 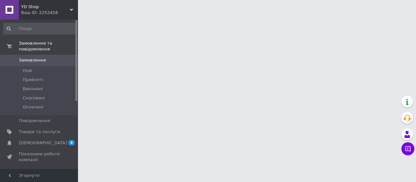 What do you see at coordinates (33, 89) in the screenshot?
I see `span: Виконані` at bounding box center [33, 89].